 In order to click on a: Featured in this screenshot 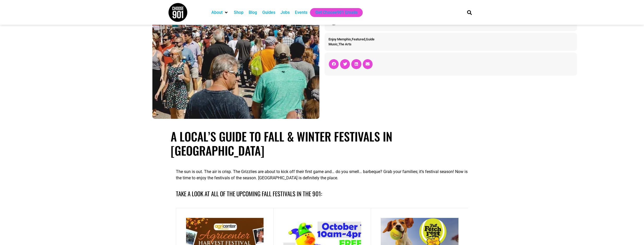, I will do `click(358, 39)`.